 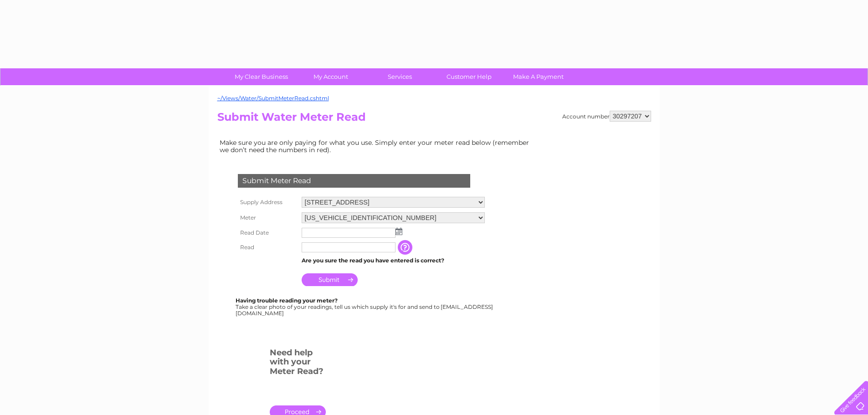 I want to click on div: Submit Meter Read, so click(x=354, y=181).